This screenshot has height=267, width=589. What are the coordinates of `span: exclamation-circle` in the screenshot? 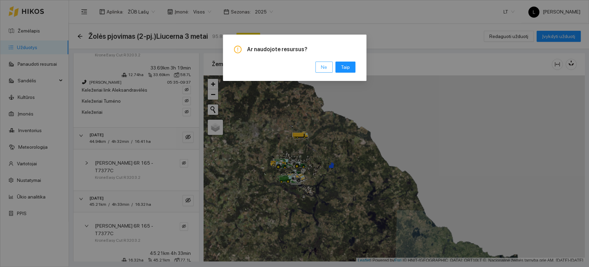 It's located at (238, 49).